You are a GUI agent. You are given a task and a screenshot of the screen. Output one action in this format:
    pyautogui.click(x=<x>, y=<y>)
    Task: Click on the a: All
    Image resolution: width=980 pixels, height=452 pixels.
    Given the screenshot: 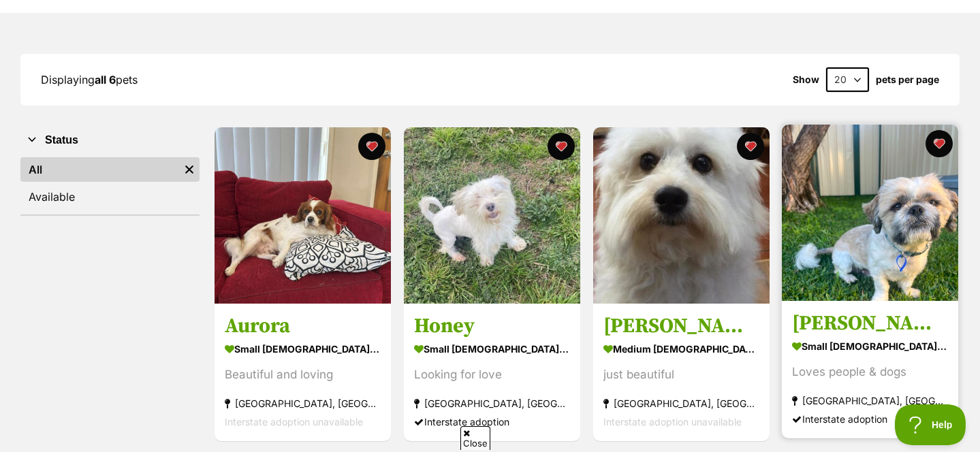 What is the action you would take?
    pyautogui.click(x=100, y=169)
    